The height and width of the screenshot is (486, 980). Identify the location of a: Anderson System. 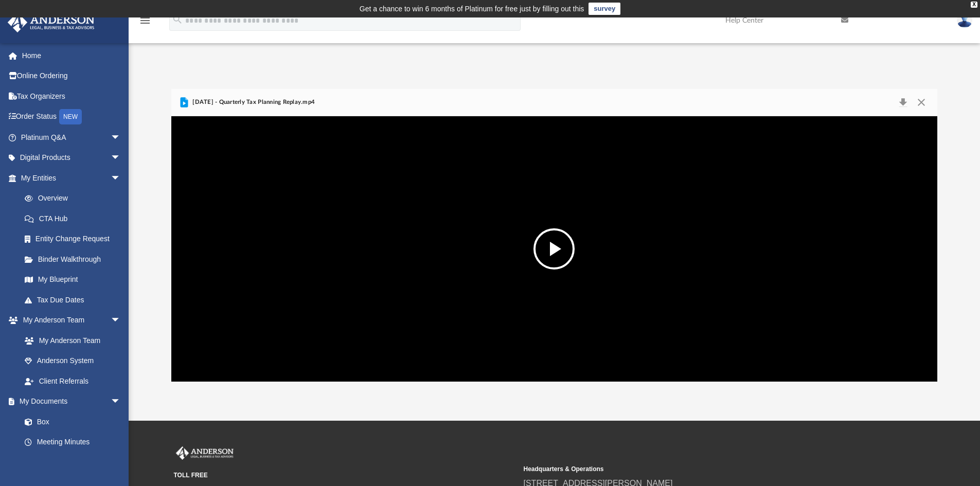
(73, 361).